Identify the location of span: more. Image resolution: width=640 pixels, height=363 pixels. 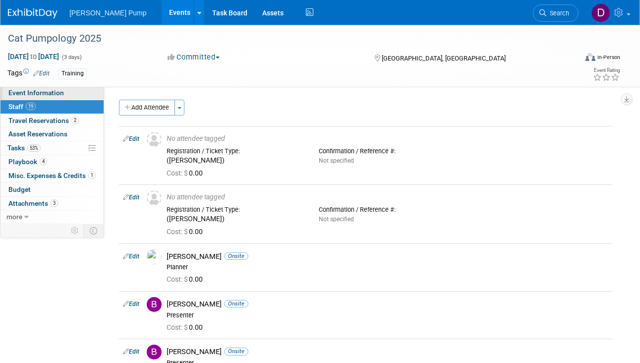
(14, 217).